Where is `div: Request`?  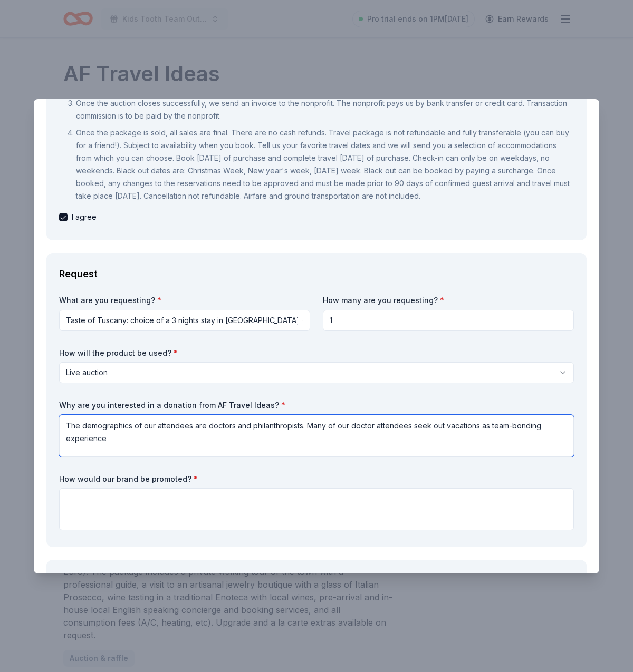 div: Request is located at coordinates (316, 274).